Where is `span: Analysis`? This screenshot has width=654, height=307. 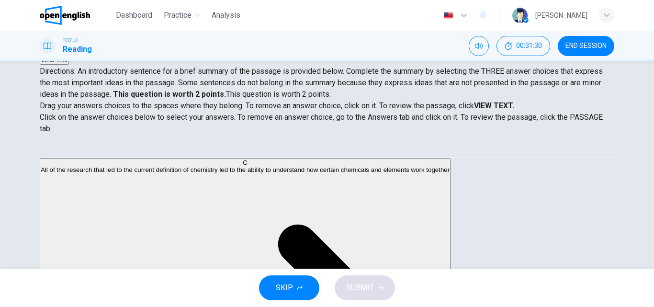 span: Analysis is located at coordinates (226, 15).